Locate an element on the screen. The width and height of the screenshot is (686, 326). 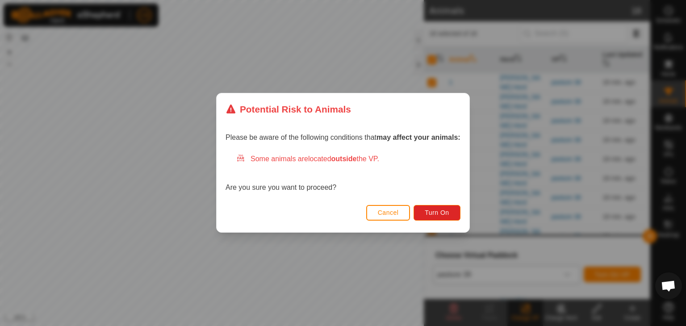
strong: may affect your animals: is located at coordinates (419, 138).